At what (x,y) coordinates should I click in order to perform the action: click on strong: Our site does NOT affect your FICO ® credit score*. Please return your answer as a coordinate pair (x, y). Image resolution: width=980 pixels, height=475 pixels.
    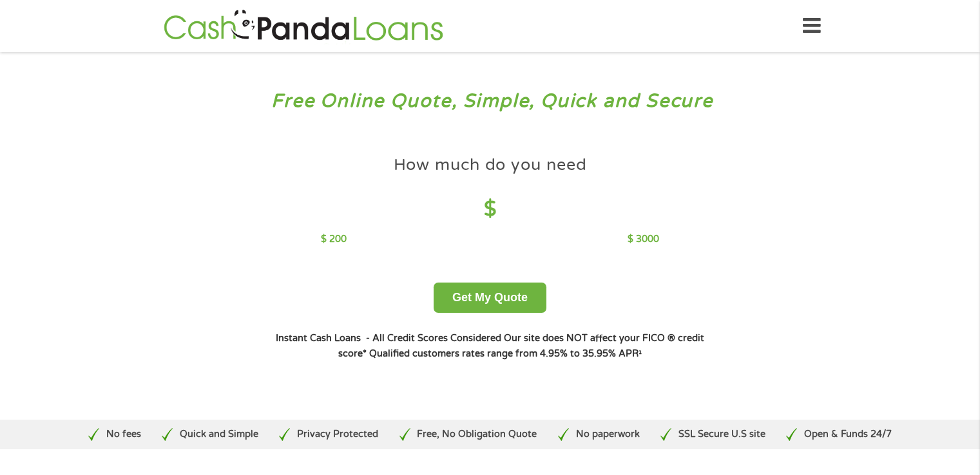
    Looking at the image, I should click on (522, 346).